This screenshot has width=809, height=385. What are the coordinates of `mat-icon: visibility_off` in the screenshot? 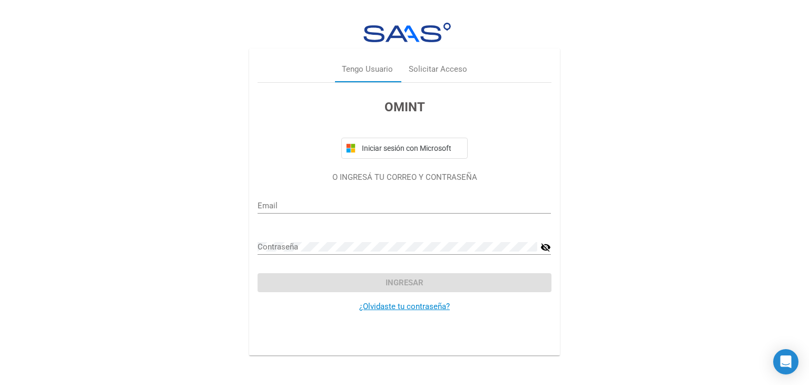 It's located at (546, 247).